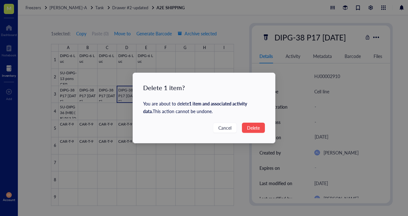  I want to click on div: Delete 1 item?, so click(204, 88).